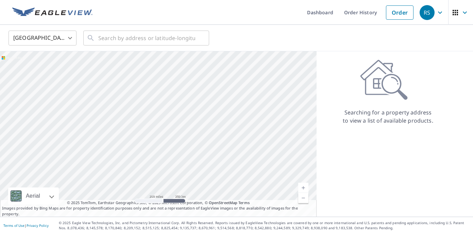 The width and height of the screenshot is (473, 234). Describe the element at coordinates (303, 198) in the screenshot. I see `a: Current Level 5, Zoom Out` at that location.